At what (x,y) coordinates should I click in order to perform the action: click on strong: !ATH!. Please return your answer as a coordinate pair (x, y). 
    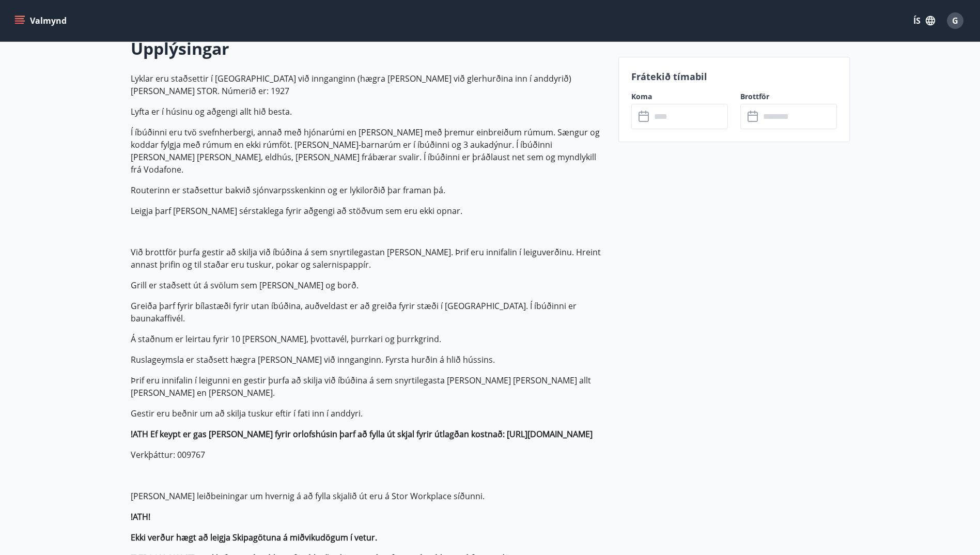
    Looking at the image, I should click on (141, 517).